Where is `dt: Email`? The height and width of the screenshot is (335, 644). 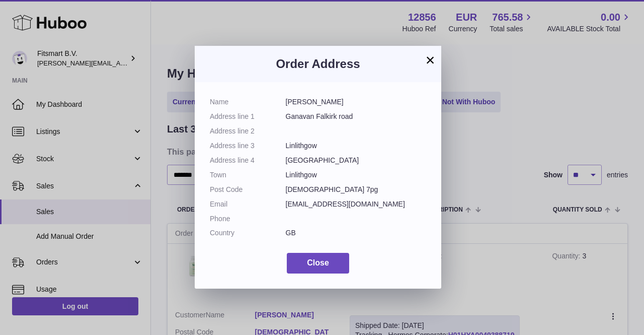 dt: Email is located at coordinates (248, 204).